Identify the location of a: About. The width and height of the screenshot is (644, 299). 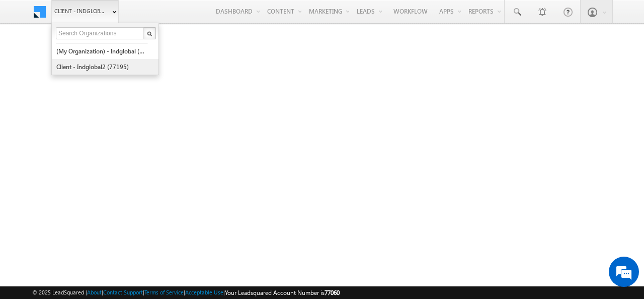
(94, 292).